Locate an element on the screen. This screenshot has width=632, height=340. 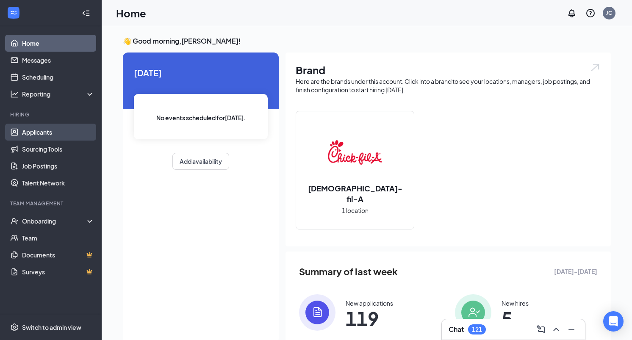
div: Hiring is located at coordinates (51, 114).